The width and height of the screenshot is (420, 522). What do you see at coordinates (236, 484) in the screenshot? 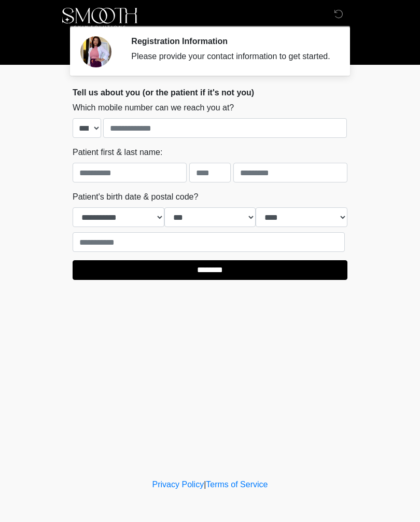
I see `a: Terms of Service` at bounding box center [236, 484].